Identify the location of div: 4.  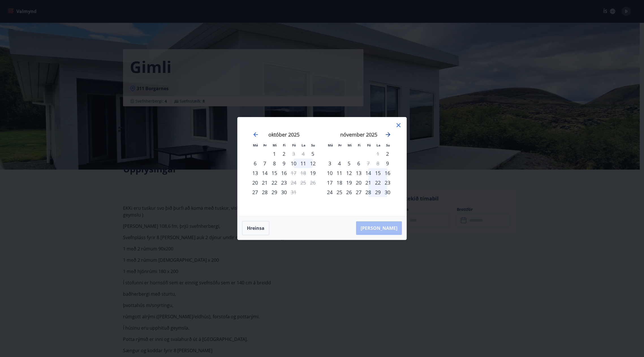
(339, 163).